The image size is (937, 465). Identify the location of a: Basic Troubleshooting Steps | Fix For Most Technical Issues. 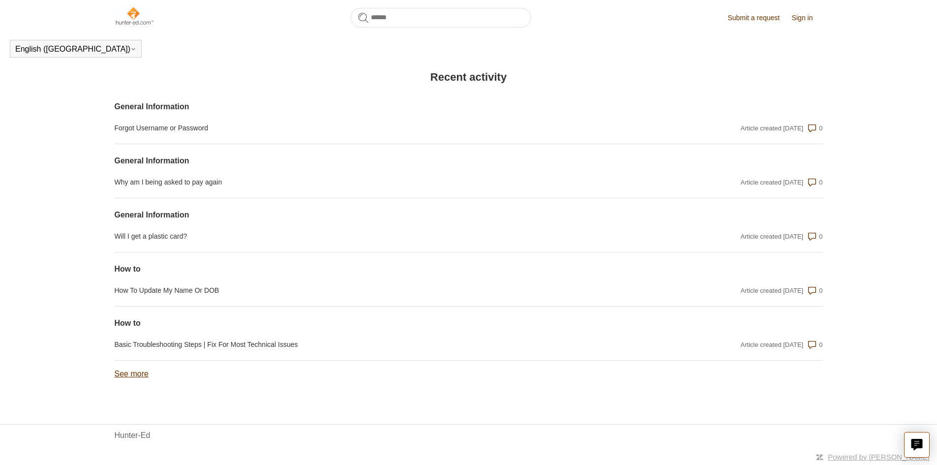
(362, 344).